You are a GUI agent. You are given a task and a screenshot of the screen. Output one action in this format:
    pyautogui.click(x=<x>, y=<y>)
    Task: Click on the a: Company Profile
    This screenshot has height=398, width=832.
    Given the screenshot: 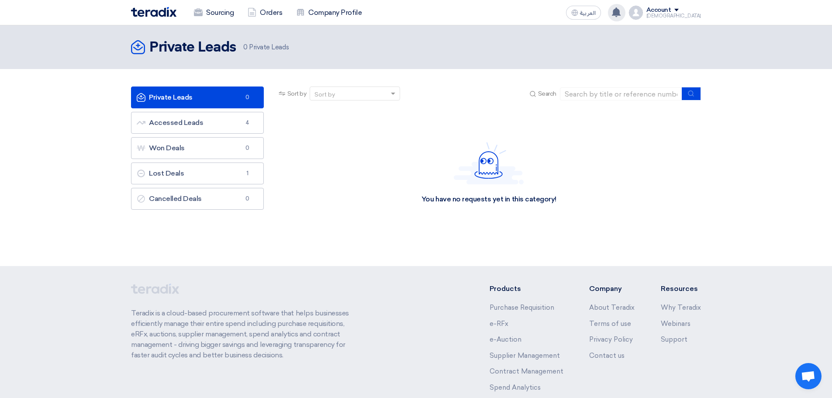 What is the action you would take?
    pyautogui.click(x=329, y=13)
    